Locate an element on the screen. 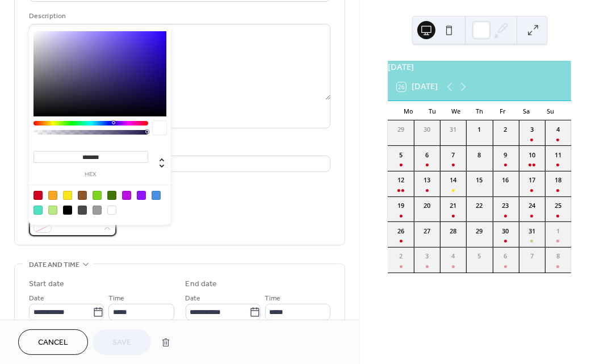  div: 17 is located at coordinates (532, 180).